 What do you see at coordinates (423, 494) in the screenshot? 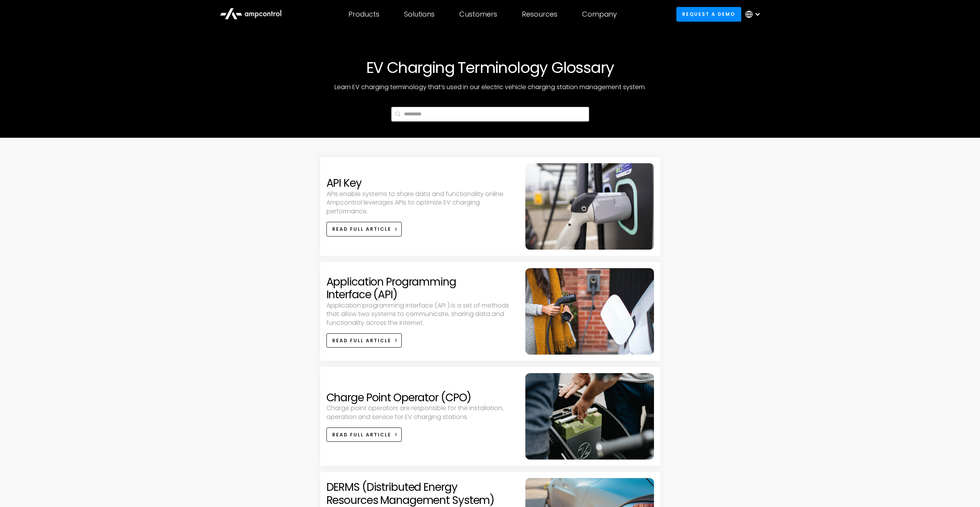
I see `h2: DERMS (Distributed Energy Resources Management System)` at bounding box center [423, 494].